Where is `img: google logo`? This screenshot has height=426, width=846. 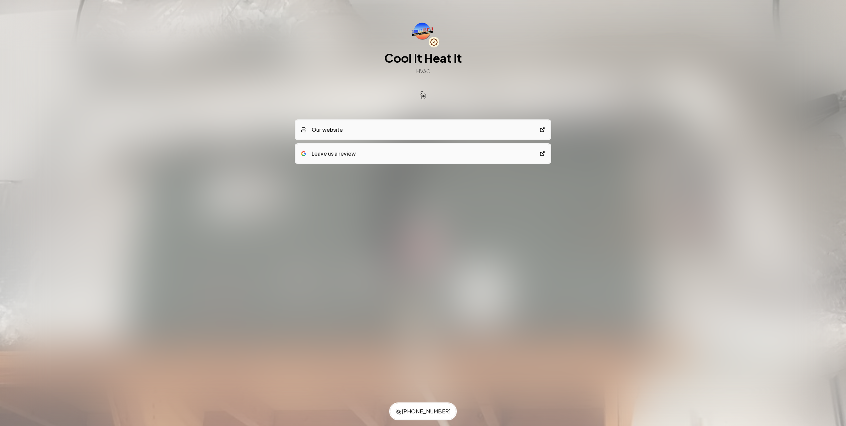
img: google logo is located at coordinates (304, 154).